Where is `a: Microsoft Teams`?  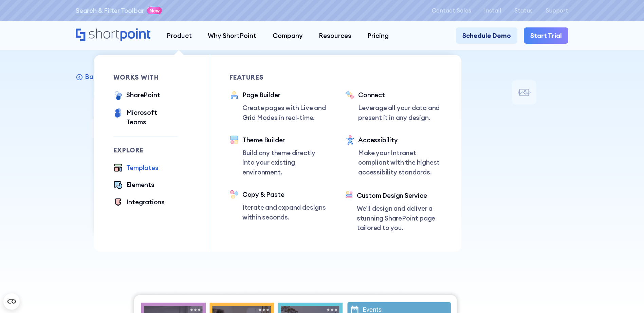 a: Microsoft Teams is located at coordinates (145, 117).